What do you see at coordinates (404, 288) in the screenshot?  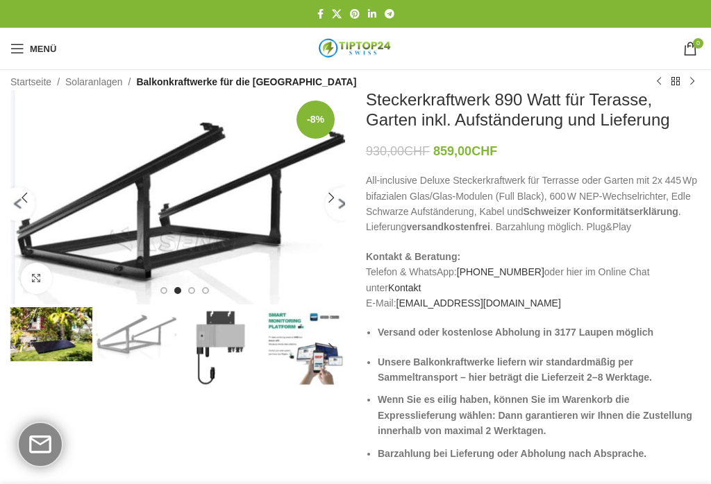 I see `a: Kontakt` at bounding box center [404, 288].